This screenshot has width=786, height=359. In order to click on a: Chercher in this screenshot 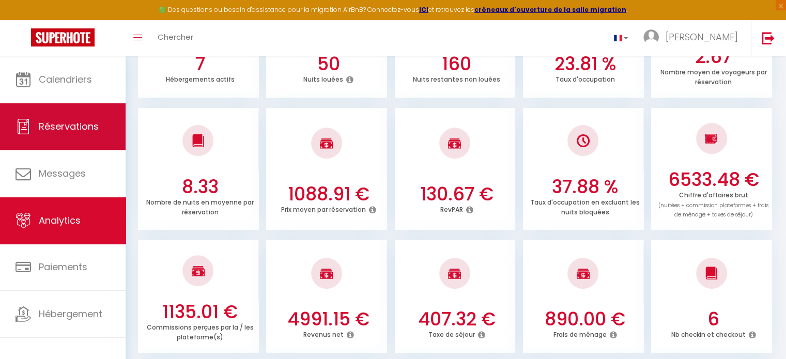, I will do `click(175, 38)`.